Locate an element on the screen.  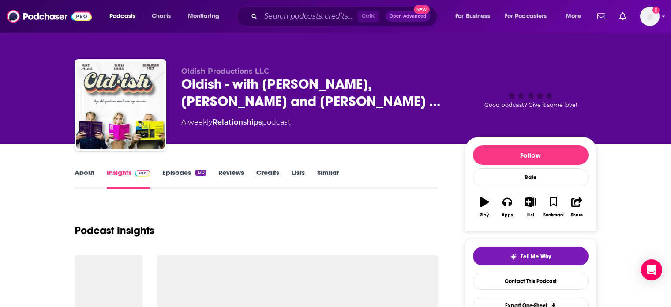
button: Play is located at coordinates (485, 207).